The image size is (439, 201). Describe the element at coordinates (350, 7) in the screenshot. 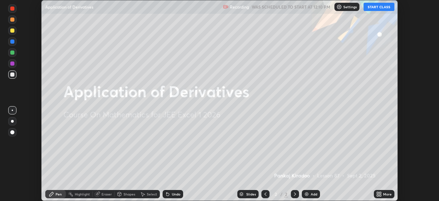

I see `p: Settings` at that location.